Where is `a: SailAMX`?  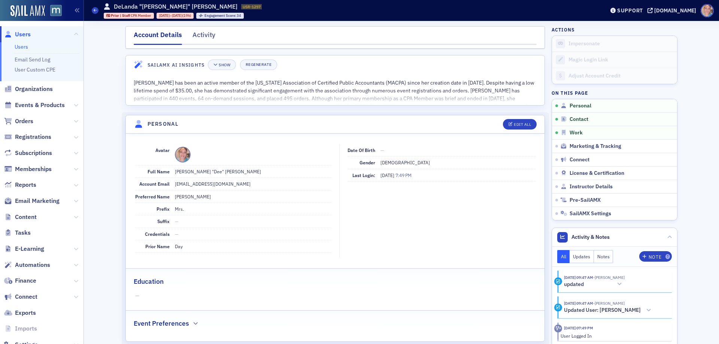
a: SailAMX is located at coordinates (28, 11).